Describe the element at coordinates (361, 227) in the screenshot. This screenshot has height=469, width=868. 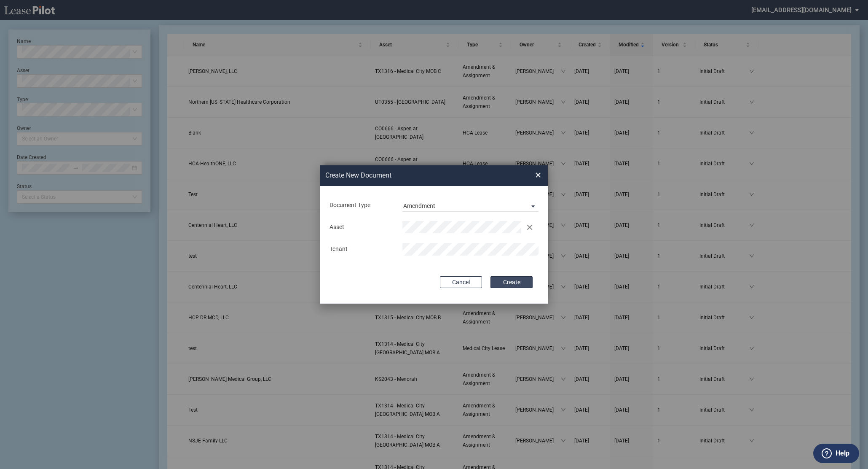
I see `div: Asset` at that location.